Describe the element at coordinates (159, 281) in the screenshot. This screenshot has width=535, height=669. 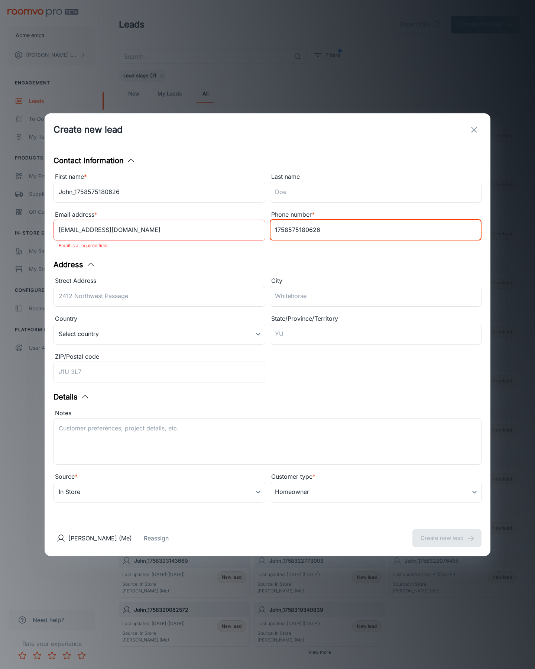
I see `div: Street Address` at that location.